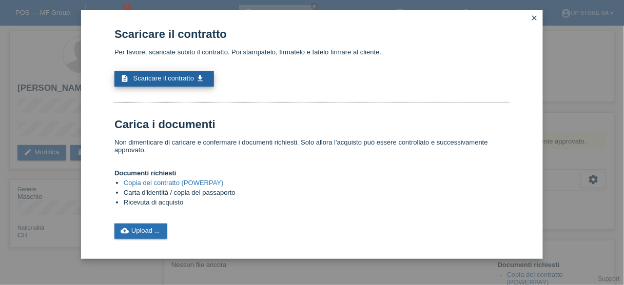 Image resolution: width=624 pixels, height=285 pixels. What do you see at coordinates (316, 193) in the screenshot?
I see `li: Carta d'identità / copia del passaporto` at bounding box center [316, 193].